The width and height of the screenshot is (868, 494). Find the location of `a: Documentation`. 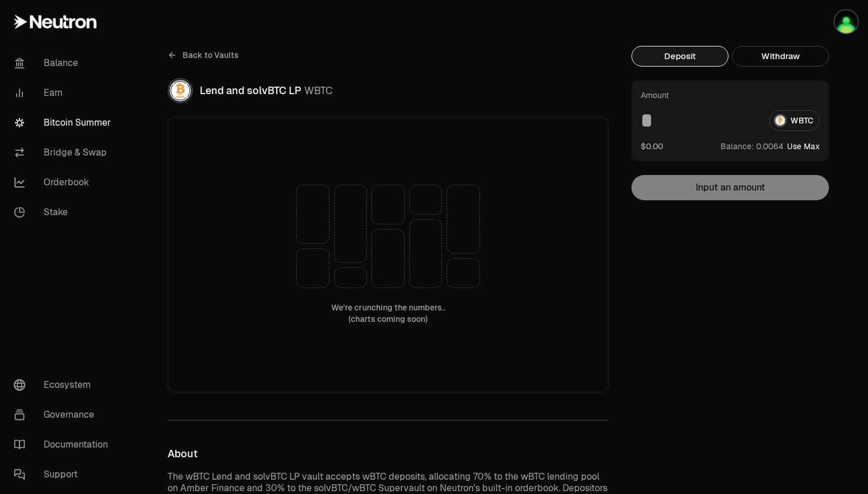

a: Documentation is located at coordinates (64, 445).